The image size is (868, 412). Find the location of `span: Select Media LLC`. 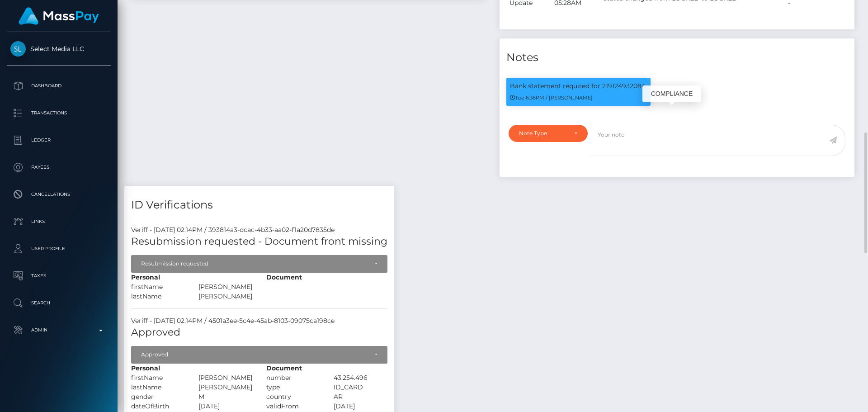

span: Select Media LLC is located at coordinates (59, 49).